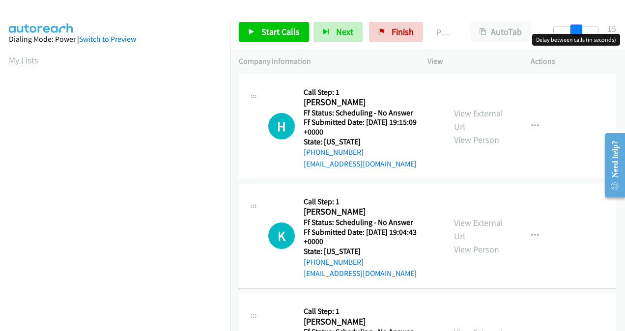 This screenshot has width=625, height=331. Describe the element at coordinates (573, 61) in the screenshot. I see `p: Actions` at that location.